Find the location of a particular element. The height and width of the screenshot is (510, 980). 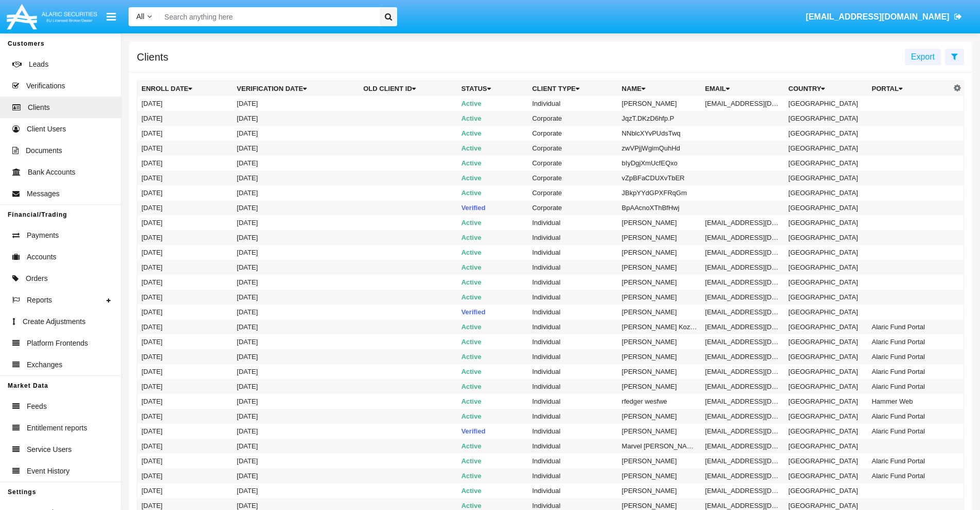

td: zwVPjjWgimQuhHd is located at coordinates (659, 148).